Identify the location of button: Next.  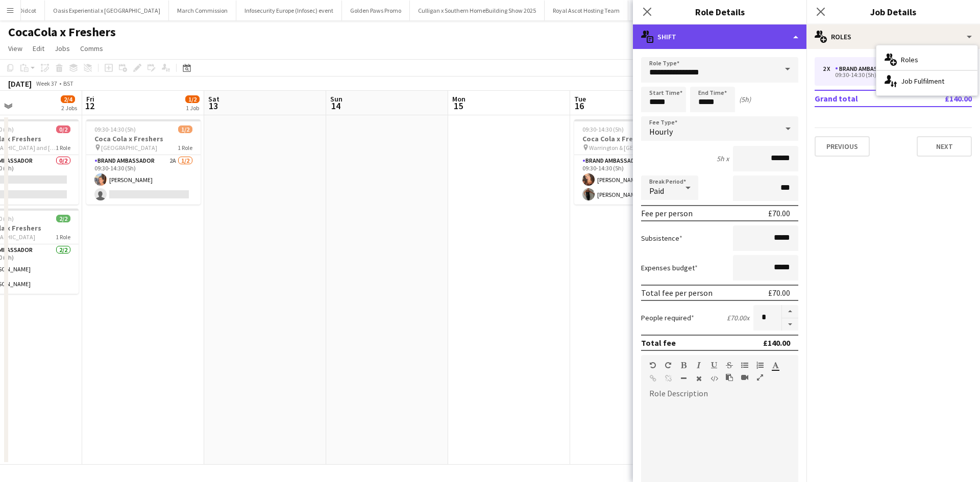
(944, 146).